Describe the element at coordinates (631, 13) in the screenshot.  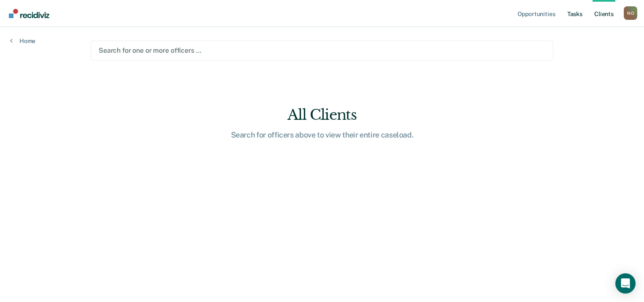
I see `button: Profile dropdown button` at that location.